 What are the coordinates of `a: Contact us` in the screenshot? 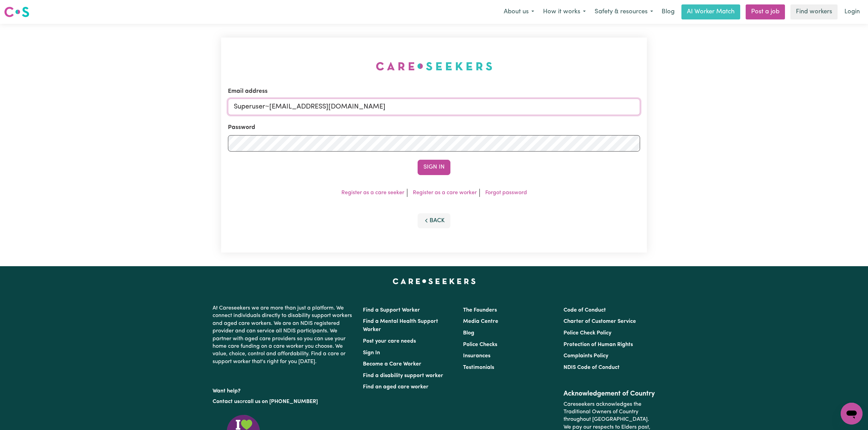 It's located at (226, 402).